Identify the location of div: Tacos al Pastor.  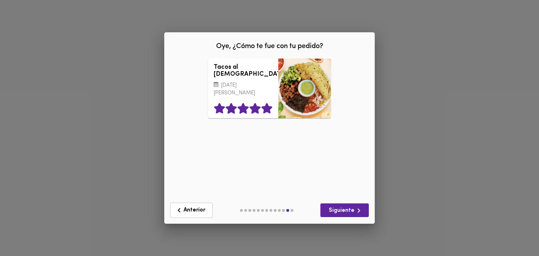
(304, 88).